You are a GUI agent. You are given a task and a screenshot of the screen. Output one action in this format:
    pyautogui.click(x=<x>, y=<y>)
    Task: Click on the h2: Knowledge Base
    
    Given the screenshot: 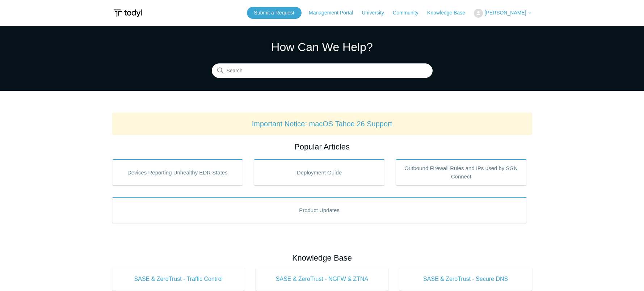 What is the action you would take?
    pyautogui.click(x=322, y=258)
    